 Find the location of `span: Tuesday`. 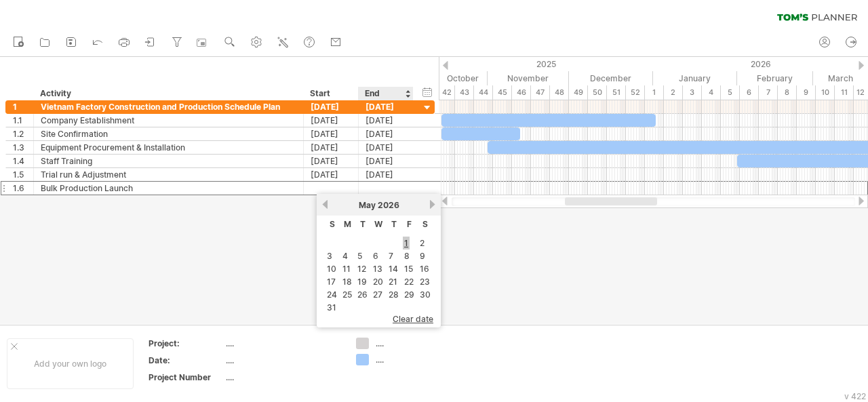

span: Tuesday is located at coordinates (362, 224).